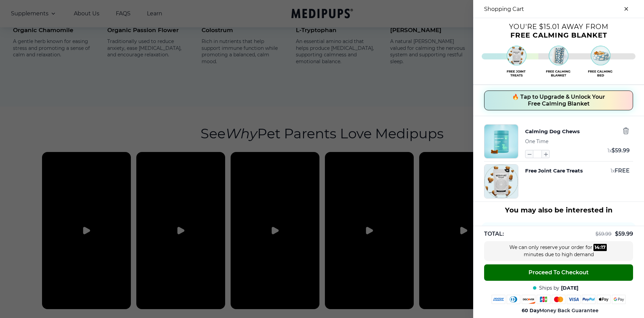 Image resolution: width=644 pixels, height=318 pixels. What do you see at coordinates (558, 26) in the screenshot?
I see `p: You're $15.01 away from` at bounding box center [558, 26].